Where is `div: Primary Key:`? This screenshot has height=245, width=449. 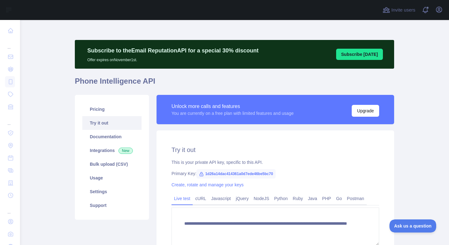
div: Primary Key: is located at coordinates (275, 173).